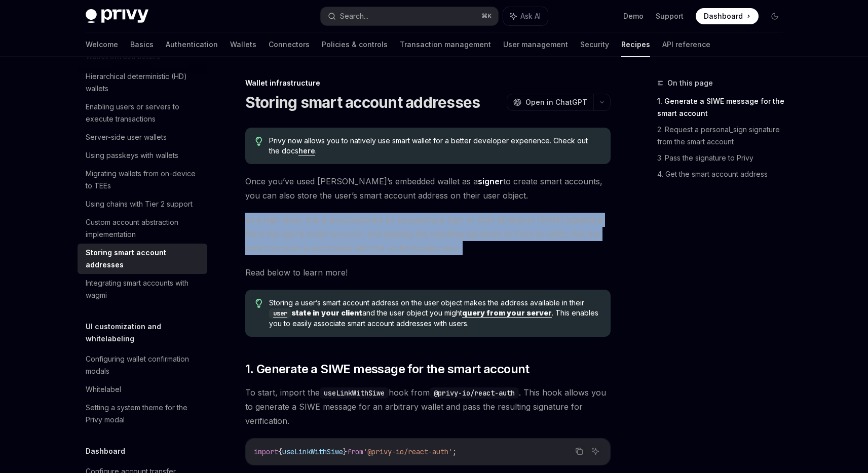  Describe the element at coordinates (142, 414) in the screenshot. I see `a: Setting a system theme for the Privy modal` at that location.